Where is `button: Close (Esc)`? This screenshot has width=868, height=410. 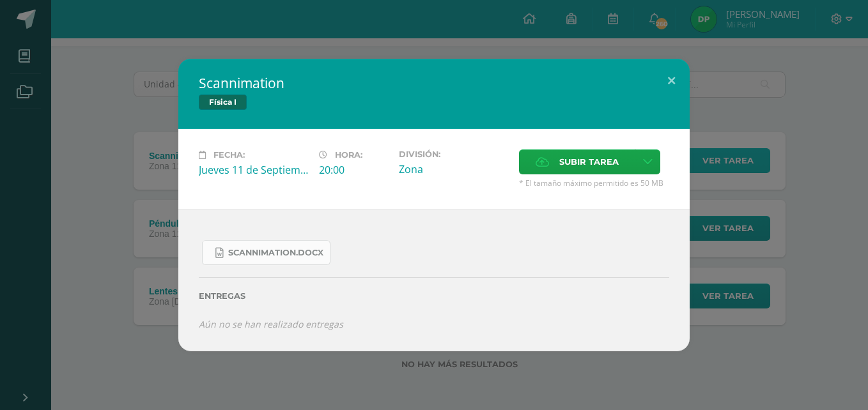
button: Close (Esc) is located at coordinates (671, 80).